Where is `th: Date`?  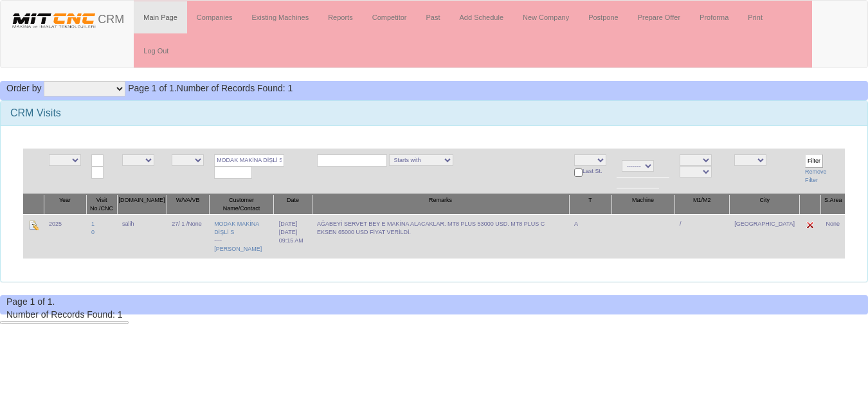
th: Date is located at coordinates (292, 205).